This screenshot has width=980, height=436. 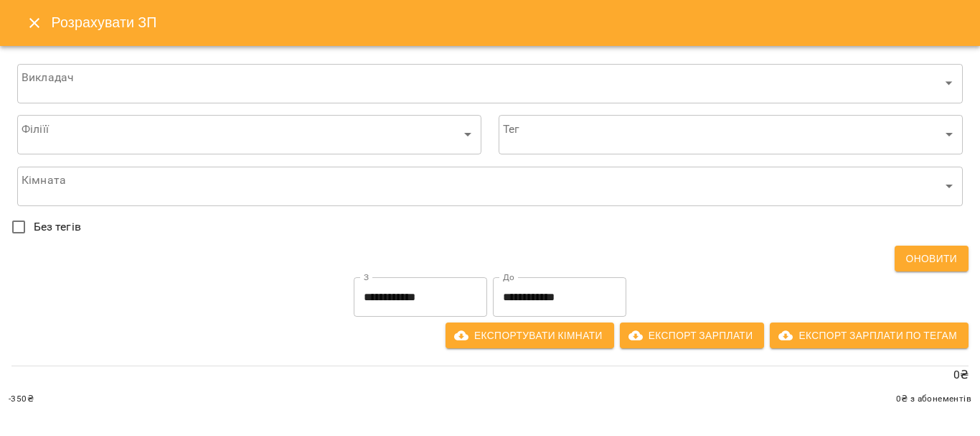 I want to click on span: Без тегів, so click(x=57, y=227).